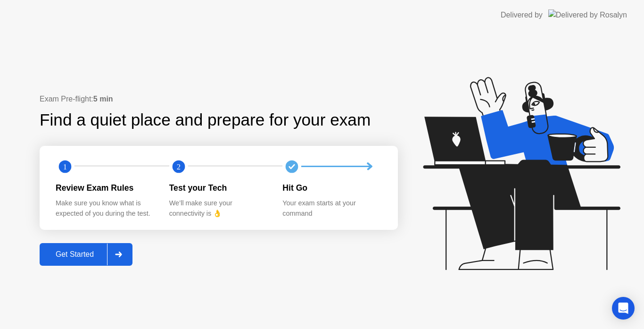 This screenshot has width=644, height=329. Describe the element at coordinates (65, 166) in the screenshot. I see `text: 1` at that location.